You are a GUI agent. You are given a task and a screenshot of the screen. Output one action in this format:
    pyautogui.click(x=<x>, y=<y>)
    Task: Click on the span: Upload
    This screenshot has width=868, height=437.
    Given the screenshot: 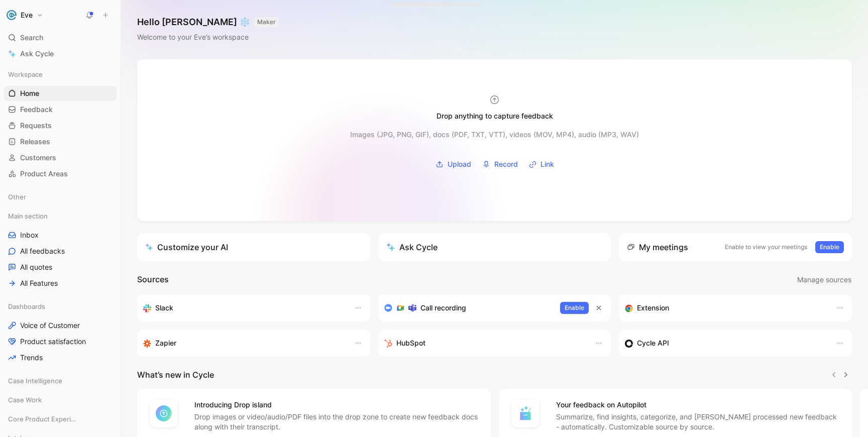 What is the action you would take?
    pyautogui.click(x=459, y=164)
    